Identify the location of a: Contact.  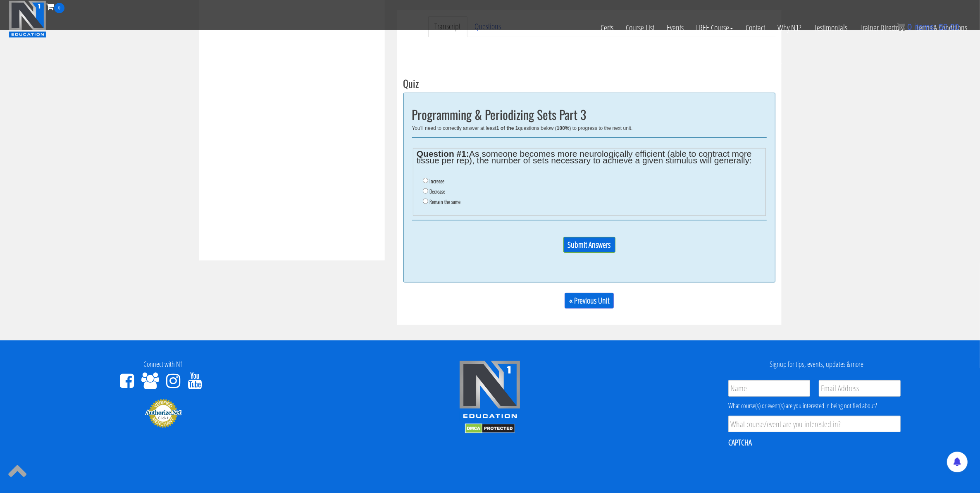
(755, 28).